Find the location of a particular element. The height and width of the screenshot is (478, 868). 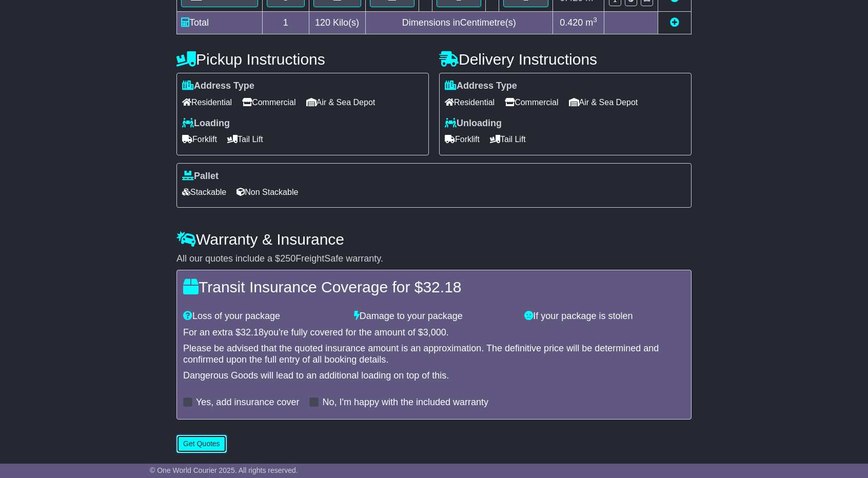

sup: 3 is located at coordinates (595, 20).